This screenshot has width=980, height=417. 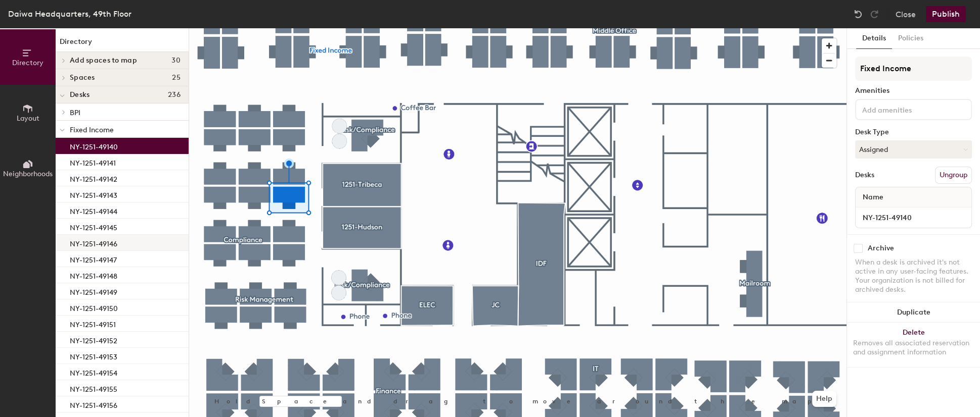 What do you see at coordinates (913, 313) in the screenshot?
I see `button: Duplicate` at bounding box center [913, 313].